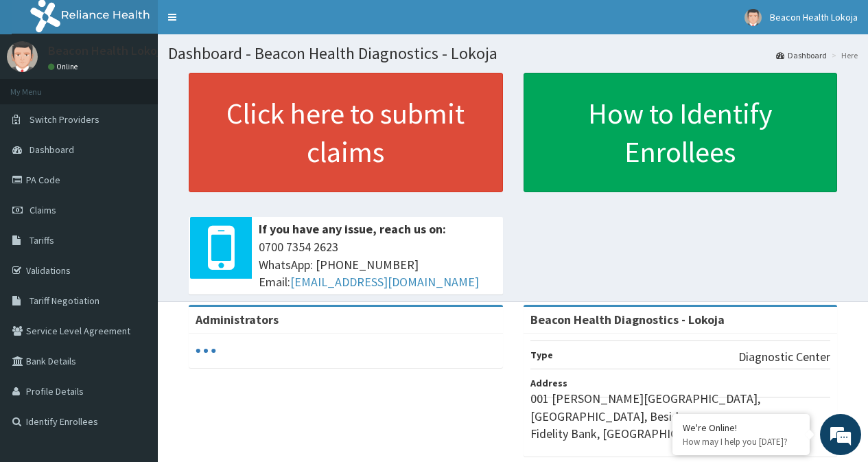  What do you see at coordinates (802, 55) in the screenshot?
I see `a: Dashboard` at bounding box center [802, 55].